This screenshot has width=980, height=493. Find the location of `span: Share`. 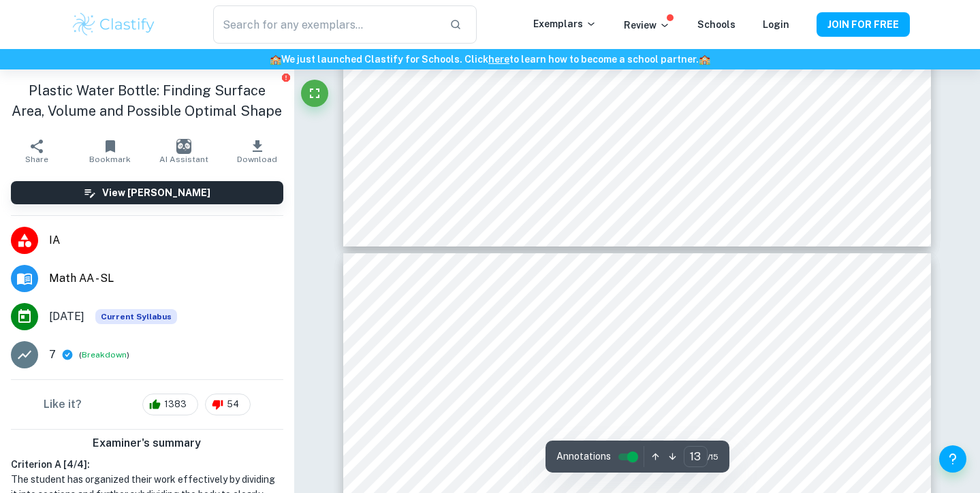

span: Share is located at coordinates (37, 159).